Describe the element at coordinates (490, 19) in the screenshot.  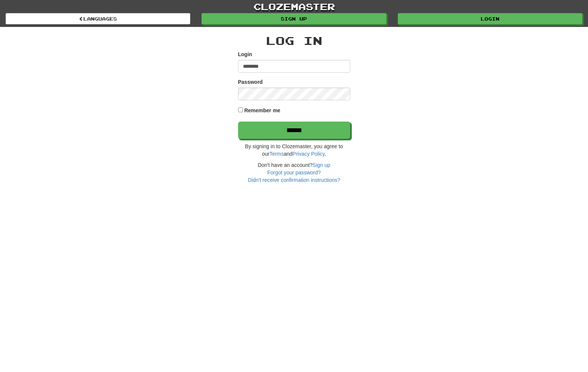
I see `a: Login` at that location.